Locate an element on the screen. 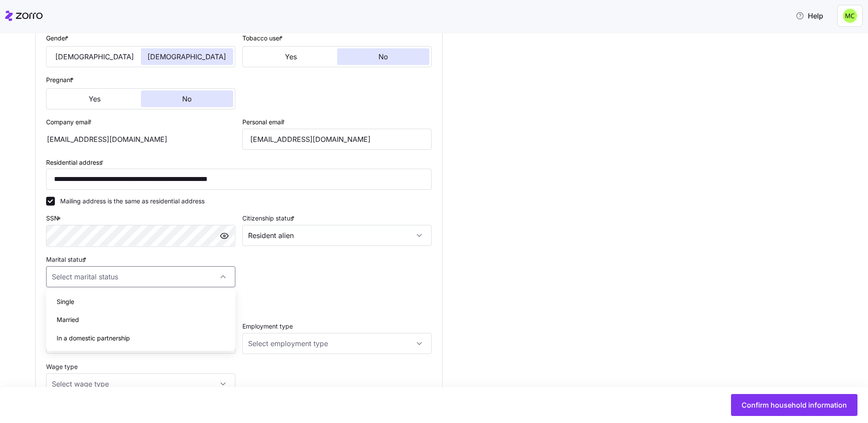  span: Single is located at coordinates (66, 302).